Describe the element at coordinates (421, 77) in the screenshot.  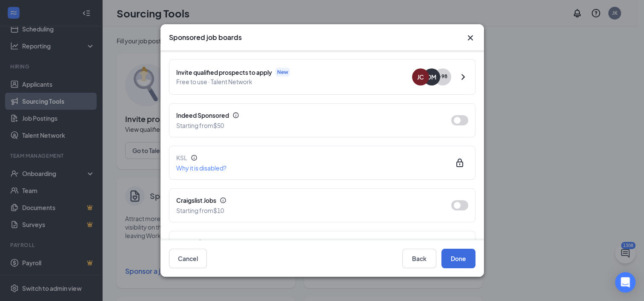
I see `div: JC` at that location.